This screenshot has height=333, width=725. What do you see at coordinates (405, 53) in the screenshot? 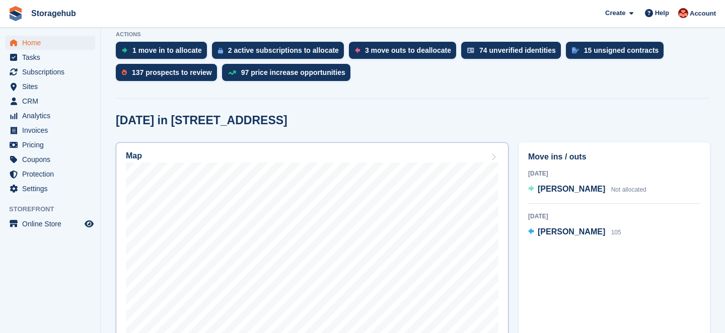
I see `a: 3 move outs to deallocate` at bounding box center [405, 53].